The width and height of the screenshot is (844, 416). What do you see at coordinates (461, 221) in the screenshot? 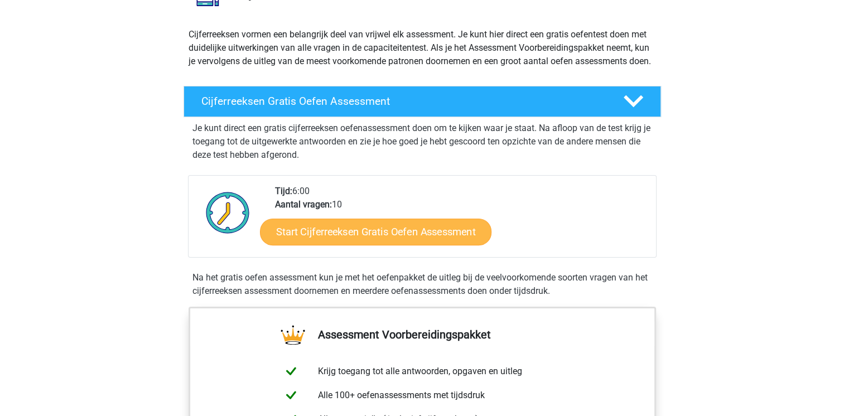
I see `div: 6:00 10` at bounding box center [461, 221].